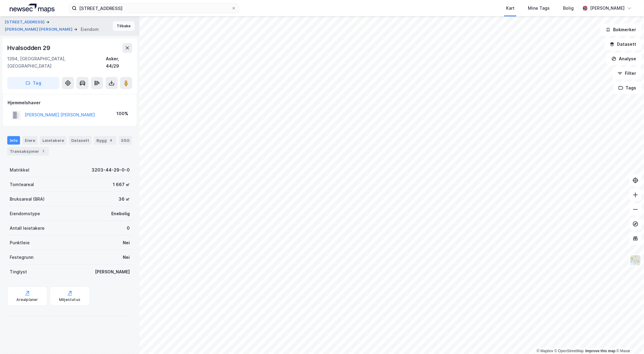 This screenshot has height=354, width=644. Describe the element at coordinates (635, 260) in the screenshot. I see `img: Z` at that location.